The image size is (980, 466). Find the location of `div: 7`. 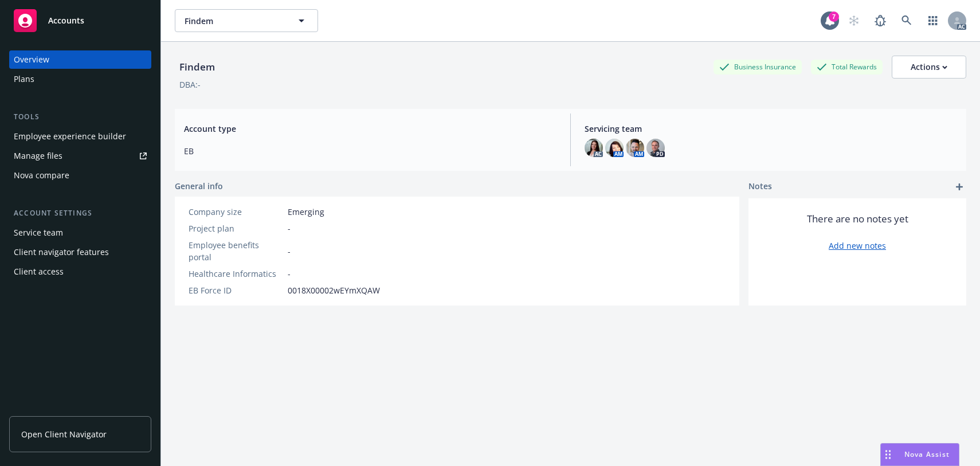

div: 7 is located at coordinates (834, 17).